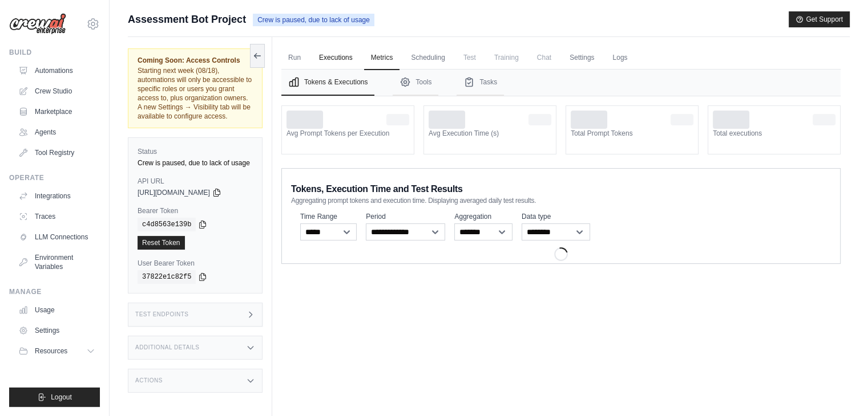  I want to click on label: Aggregation, so click(484, 217).